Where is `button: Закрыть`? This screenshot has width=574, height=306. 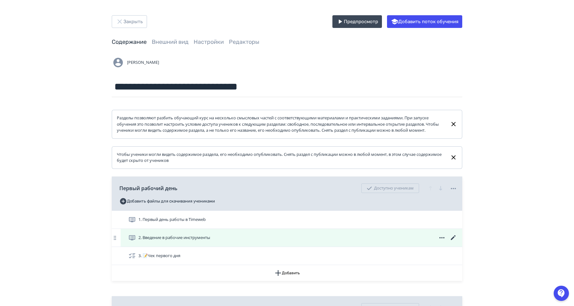 button: Закрыть is located at coordinates (129, 22).